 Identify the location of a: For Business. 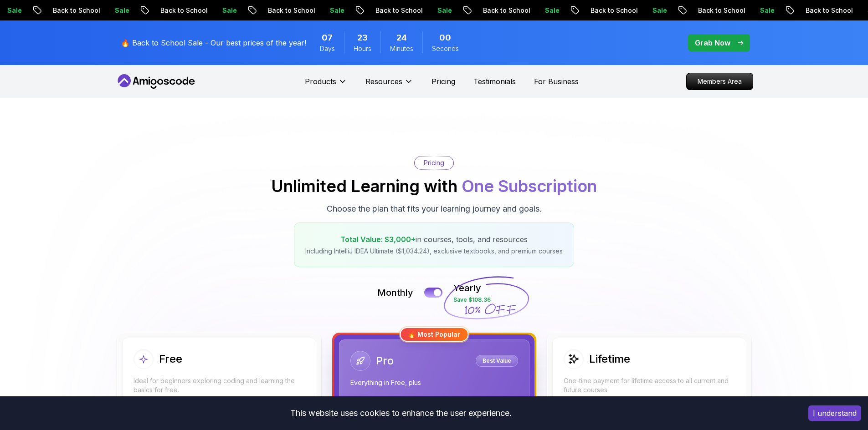
(556, 82).